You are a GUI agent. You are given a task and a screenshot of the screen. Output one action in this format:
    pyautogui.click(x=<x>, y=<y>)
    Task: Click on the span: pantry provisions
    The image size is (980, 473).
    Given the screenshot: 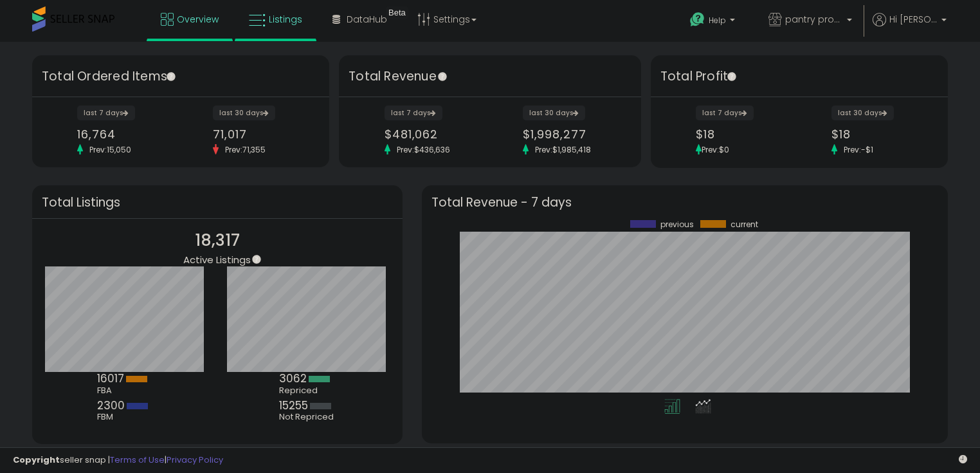 What is the action you would take?
    pyautogui.click(x=814, y=19)
    